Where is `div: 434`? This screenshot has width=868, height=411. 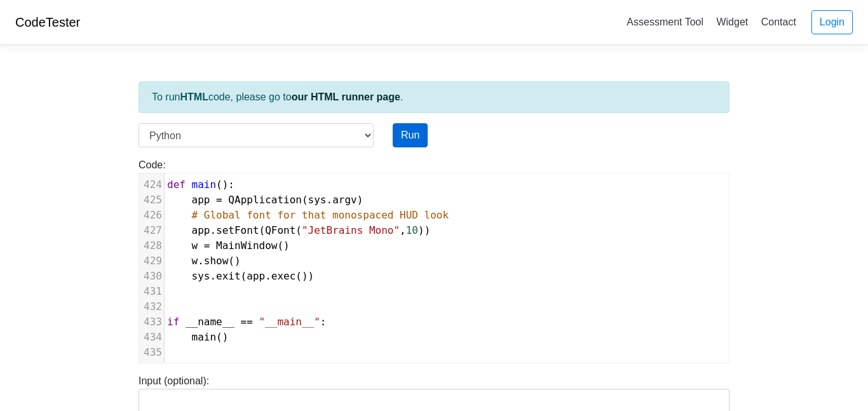
div: 434 is located at coordinates (151, 337).